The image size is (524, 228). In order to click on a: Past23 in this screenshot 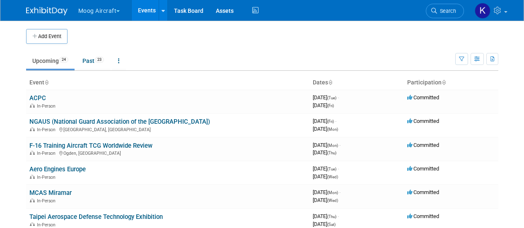, I will do `click(93, 61)`.